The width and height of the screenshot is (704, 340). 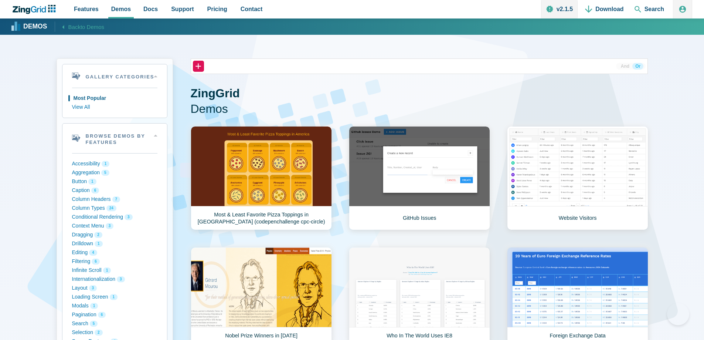 I want to click on a: GitHub Issues, so click(x=420, y=178).